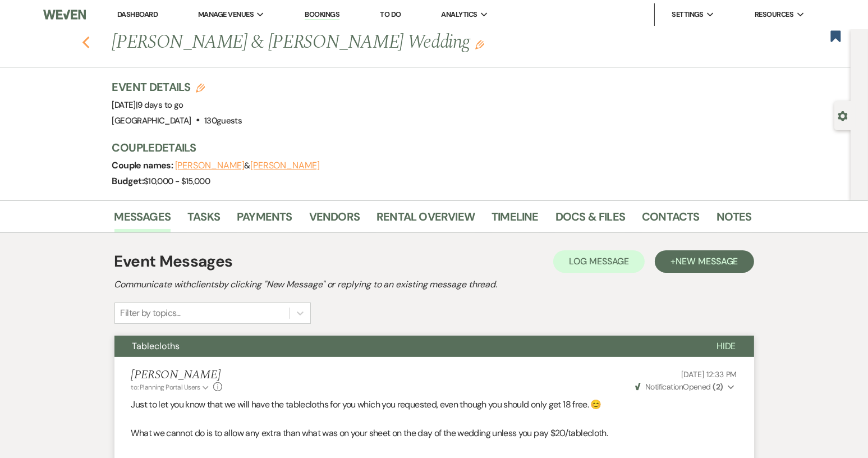 Image resolution: width=868 pixels, height=458 pixels. What do you see at coordinates (64, 14) in the screenshot?
I see `img: Weven Logo` at bounding box center [64, 14].